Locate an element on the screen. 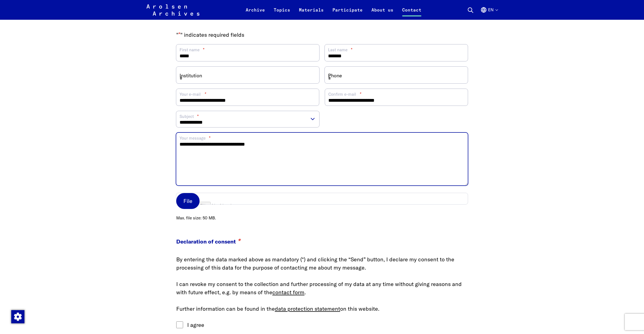  a: About us is located at coordinates (383, 14).